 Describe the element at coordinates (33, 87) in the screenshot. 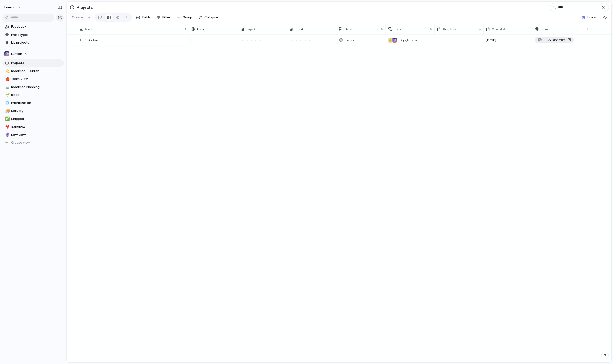

I see `a: 🏔️Roadmap Planning` at that location.